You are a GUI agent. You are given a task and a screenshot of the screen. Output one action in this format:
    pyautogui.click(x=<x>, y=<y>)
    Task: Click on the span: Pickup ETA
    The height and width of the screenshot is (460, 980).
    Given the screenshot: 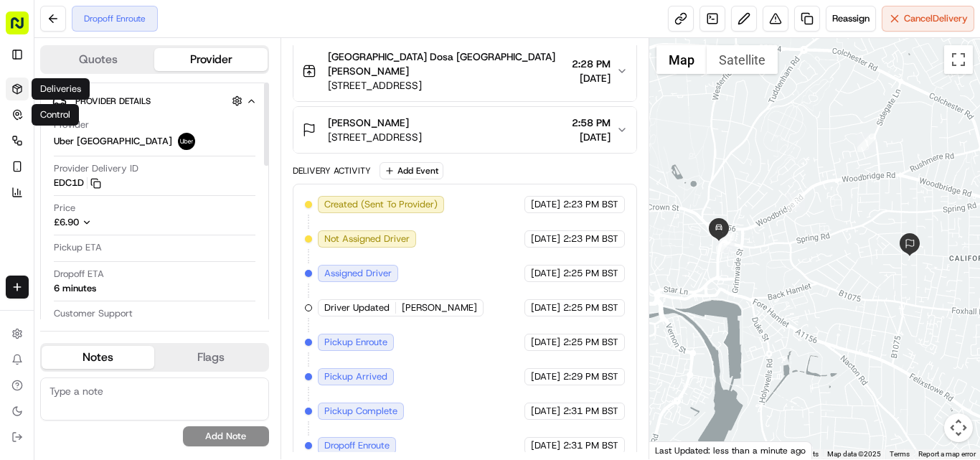 What is the action you would take?
    pyautogui.click(x=78, y=248)
    